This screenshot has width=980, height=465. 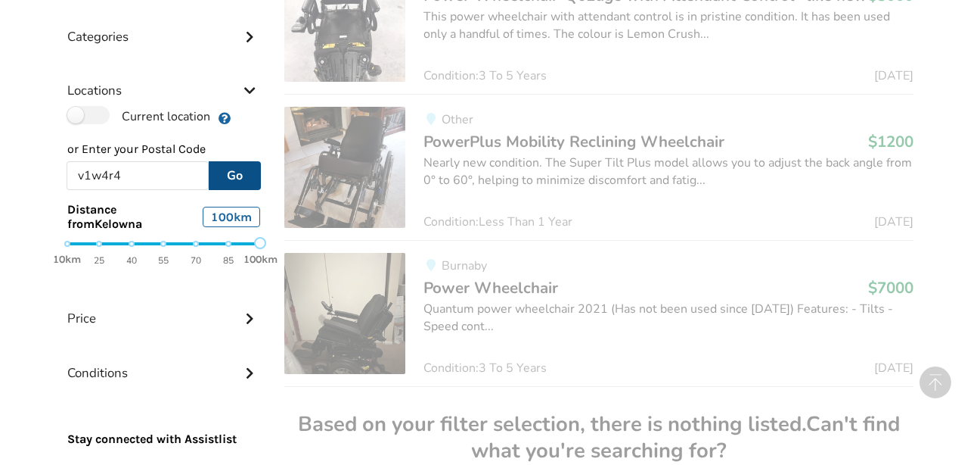 I want to click on div: Nearly new condition. The Super Tilt Plus model allows you to adjust the back angle from 0° to 60..., so click(x=668, y=172).